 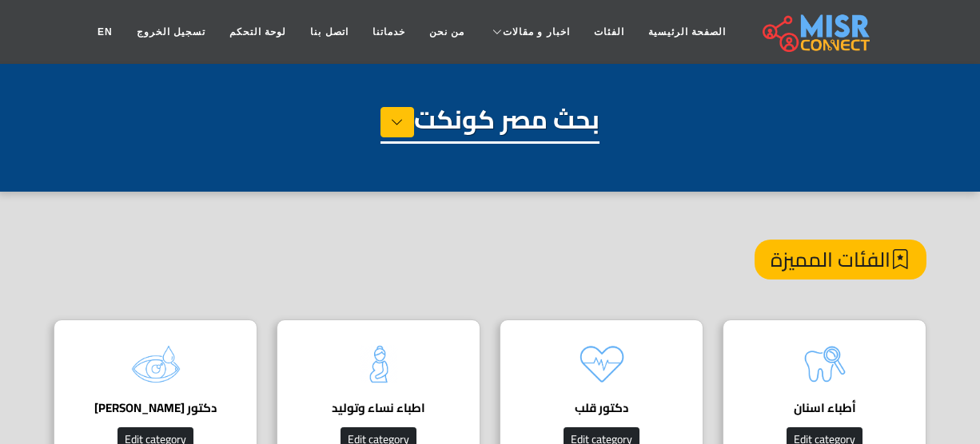 I want to click on a: لوحة التحكم, so click(x=257, y=32).